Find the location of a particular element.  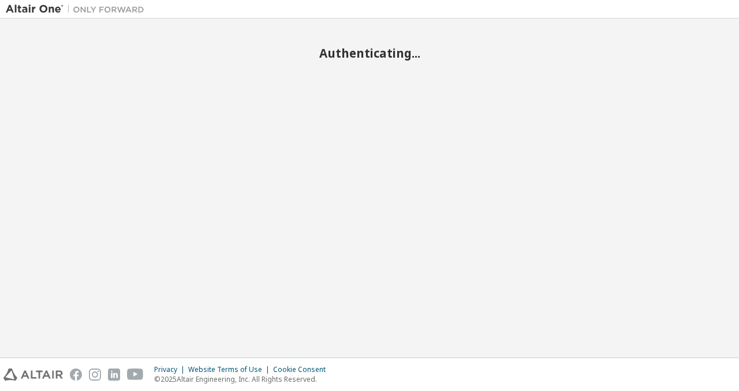

img: youtube.svg is located at coordinates (135, 375).